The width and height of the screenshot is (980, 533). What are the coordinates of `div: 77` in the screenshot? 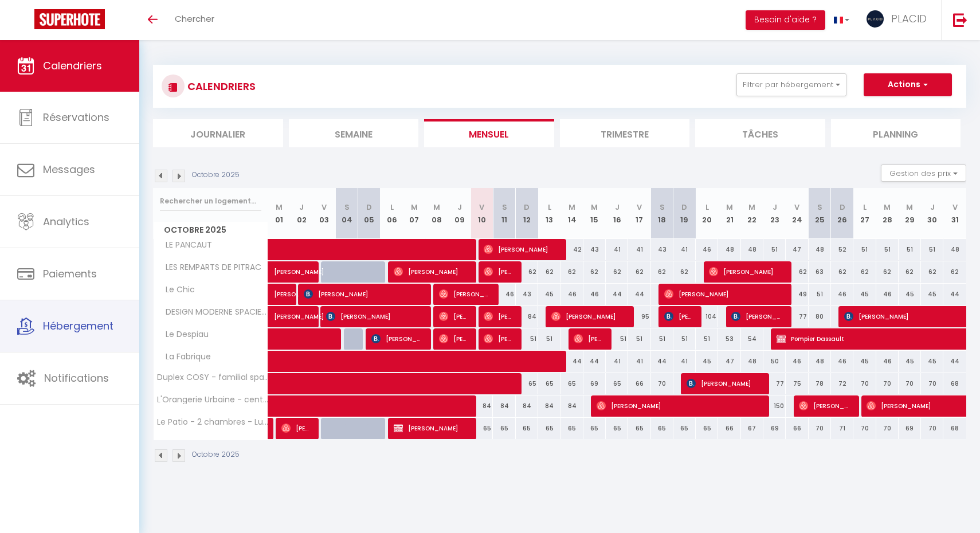 It's located at (774, 384).